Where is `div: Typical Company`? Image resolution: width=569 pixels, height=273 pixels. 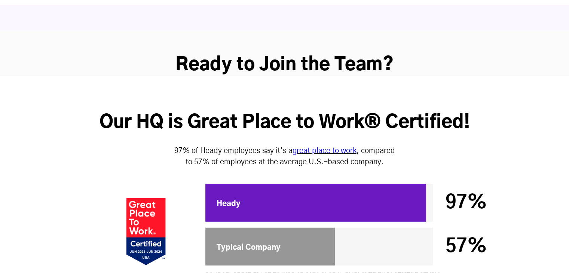
div: Typical Company is located at coordinates (249, 248).